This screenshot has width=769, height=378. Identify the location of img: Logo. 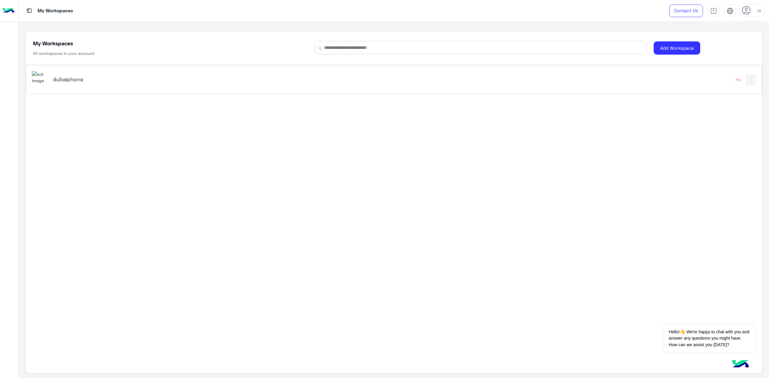
(8, 11).